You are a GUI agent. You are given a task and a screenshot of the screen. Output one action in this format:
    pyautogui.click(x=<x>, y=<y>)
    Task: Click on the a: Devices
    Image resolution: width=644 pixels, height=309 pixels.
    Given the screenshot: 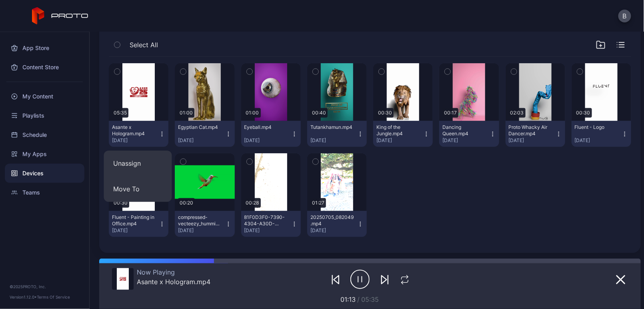 What is the action you would take?
    pyautogui.click(x=45, y=173)
    